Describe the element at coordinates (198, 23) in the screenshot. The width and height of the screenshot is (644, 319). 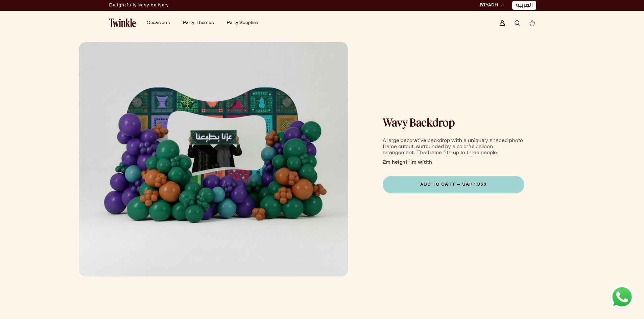
I see `span: Party Themes` at that location.